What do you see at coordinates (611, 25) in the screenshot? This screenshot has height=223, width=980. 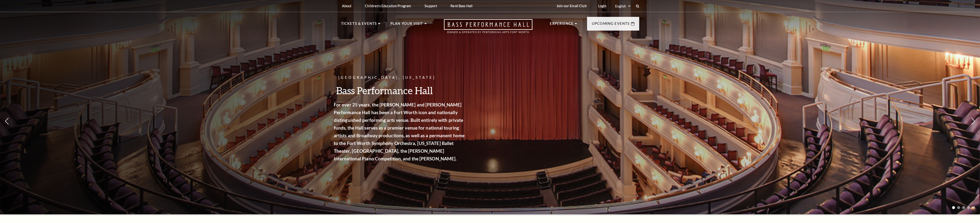 I see `p: Upcoming Events` at bounding box center [611, 25].